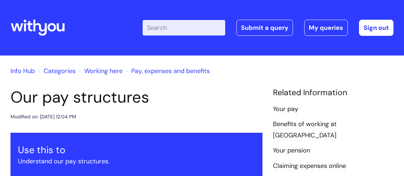 This screenshot has height=176, width=404. Describe the element at coordinates (103, 71) in the screenshot. I see `a: Working here` at that location.